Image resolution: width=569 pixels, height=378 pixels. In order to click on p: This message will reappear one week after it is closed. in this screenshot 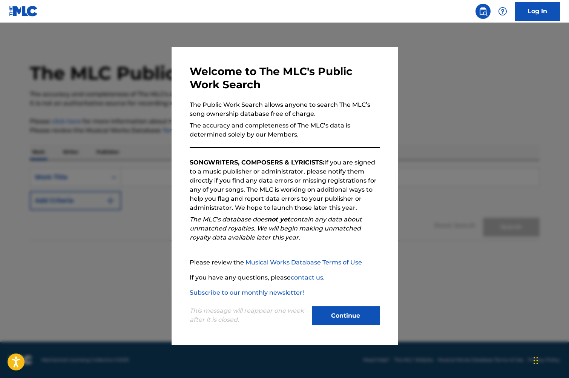, I will do `click(249, 315)`.